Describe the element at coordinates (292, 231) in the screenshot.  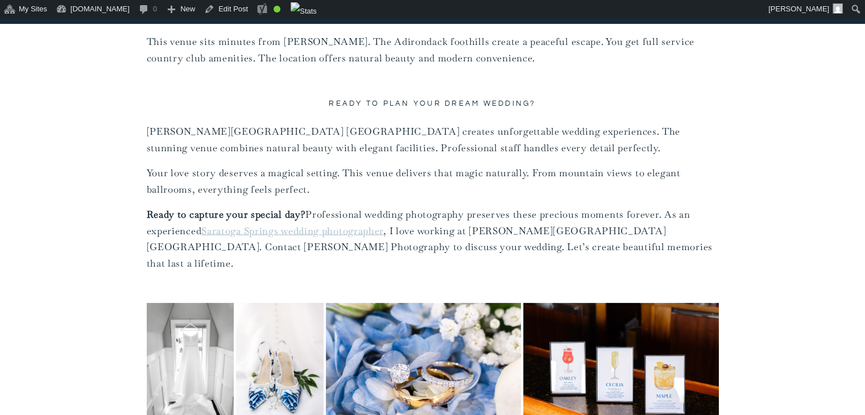
I see `a: Saratoga Springs wedding photographer` at that location.